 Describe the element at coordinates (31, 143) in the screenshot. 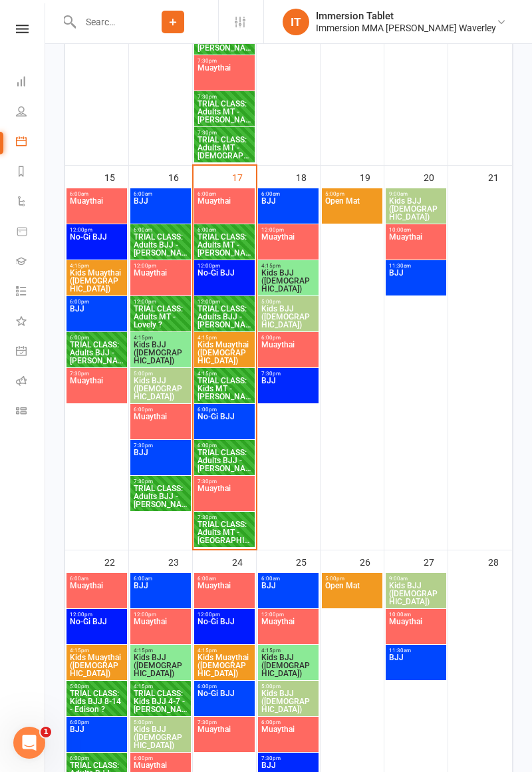

I see `a: Calendar` at that location.